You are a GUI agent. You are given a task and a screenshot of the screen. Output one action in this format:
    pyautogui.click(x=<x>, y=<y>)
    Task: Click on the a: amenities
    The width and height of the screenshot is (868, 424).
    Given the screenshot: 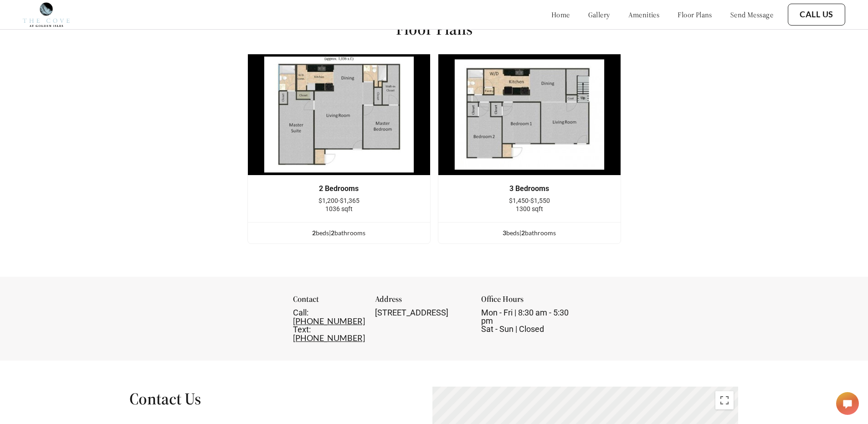 What is the action you would take?
    pyautogui.click(x=644, y=15)
    